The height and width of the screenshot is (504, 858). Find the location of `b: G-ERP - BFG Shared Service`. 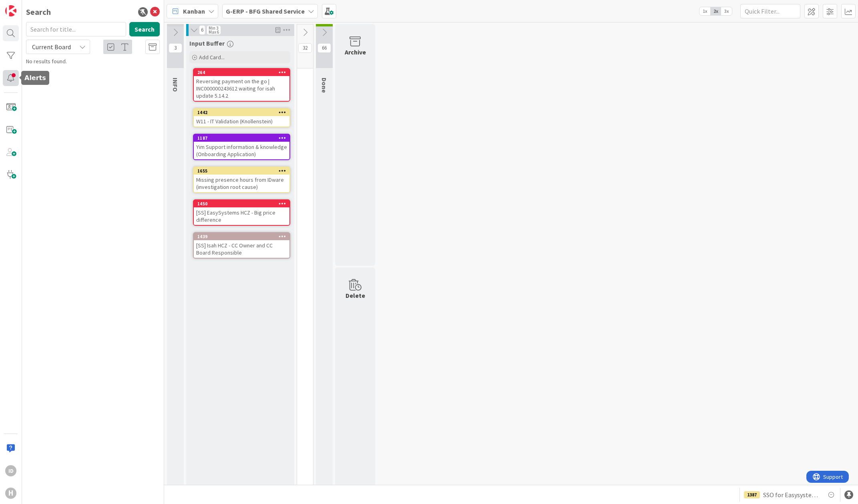

b: G-ERP - BFG Shared Service is located at coordinates (265, 12).